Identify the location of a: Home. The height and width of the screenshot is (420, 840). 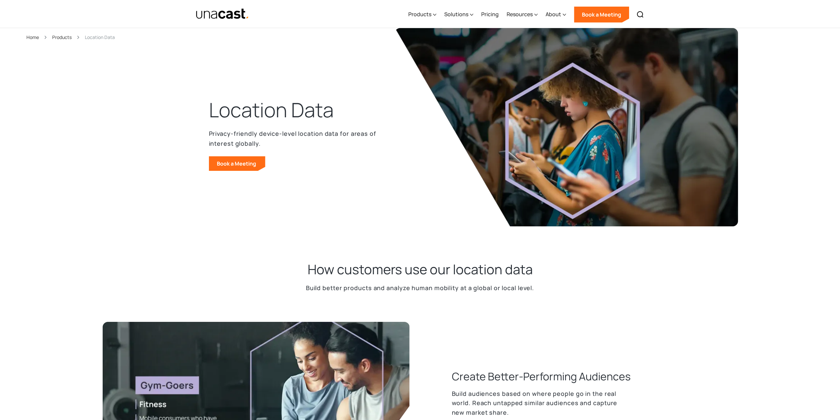
(33, 37).